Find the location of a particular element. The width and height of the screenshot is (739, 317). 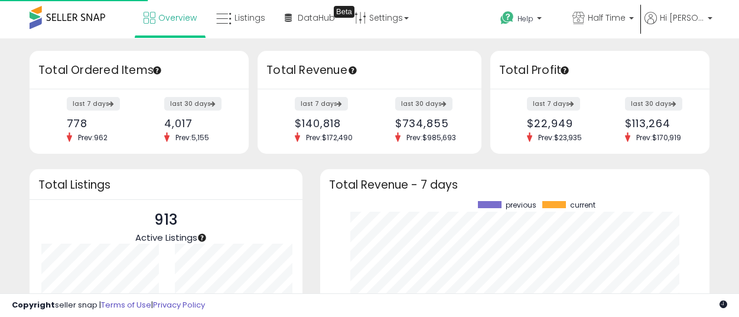

a: Privacy Policy is located at coordinates (179, 304).